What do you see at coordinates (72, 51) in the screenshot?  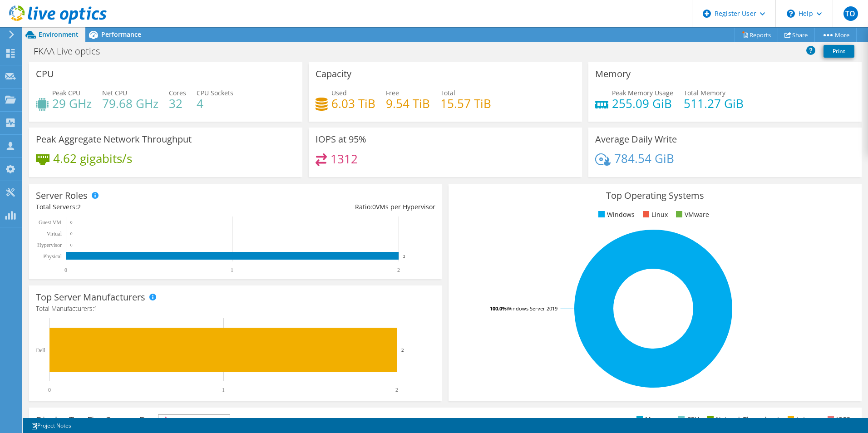 I see `h1: FKAA Live optics` at bounding box center [72, 51].